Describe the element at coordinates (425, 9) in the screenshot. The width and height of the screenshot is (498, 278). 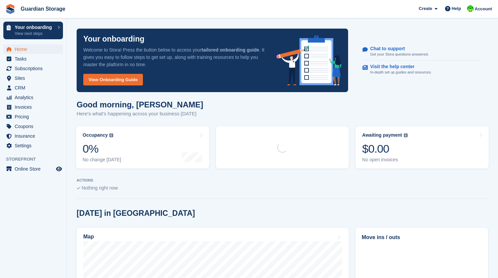
I see `span: Create` at that location.